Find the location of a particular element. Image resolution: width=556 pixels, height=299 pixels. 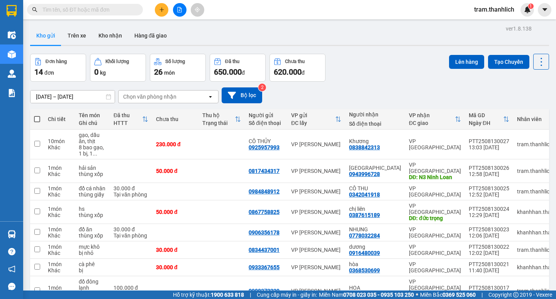

span: message is located at coordinates (12, 286).